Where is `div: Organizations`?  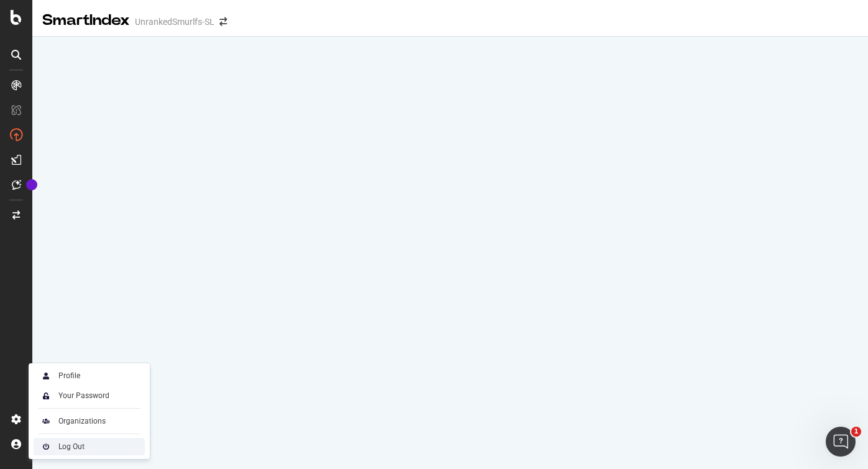
div: Organizations is located at coordinates (82, 421).